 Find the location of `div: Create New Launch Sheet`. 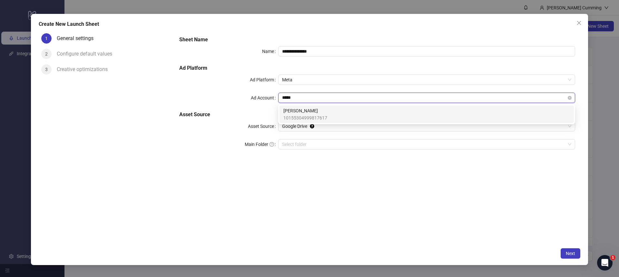

div: Create New Launch Sheet is located at coordinates (310, 24).